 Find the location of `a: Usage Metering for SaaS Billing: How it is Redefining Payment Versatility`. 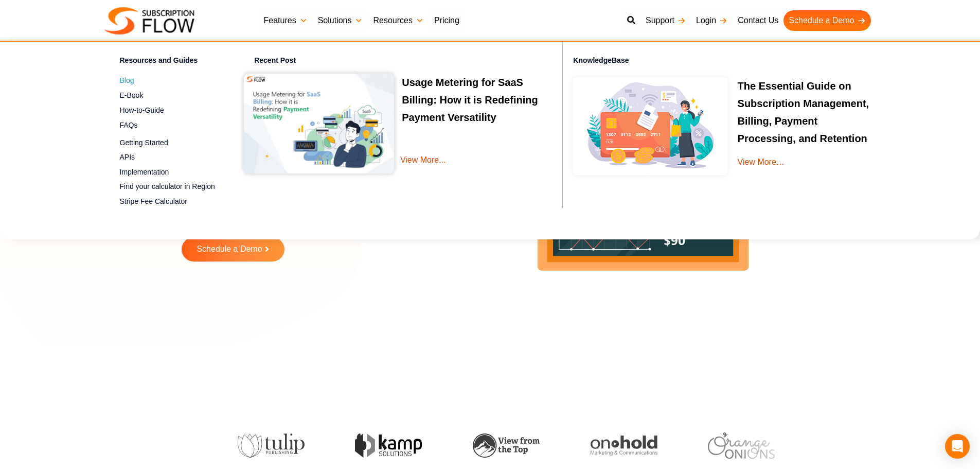

a: Usage Metering for SaaS Billing: How it is Redefining Payment Versatility is located at coordinates (470, 102).